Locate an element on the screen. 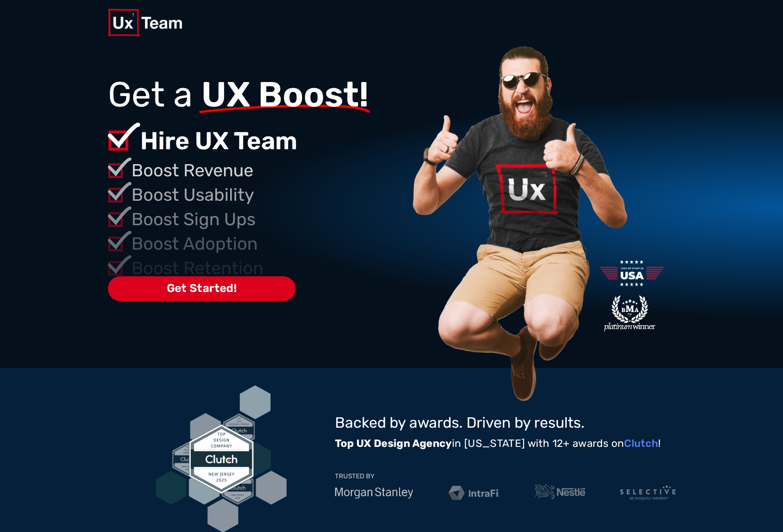 The image size is (783, 532). p: Boost Sign Ups is located at coordinates (270, 220).